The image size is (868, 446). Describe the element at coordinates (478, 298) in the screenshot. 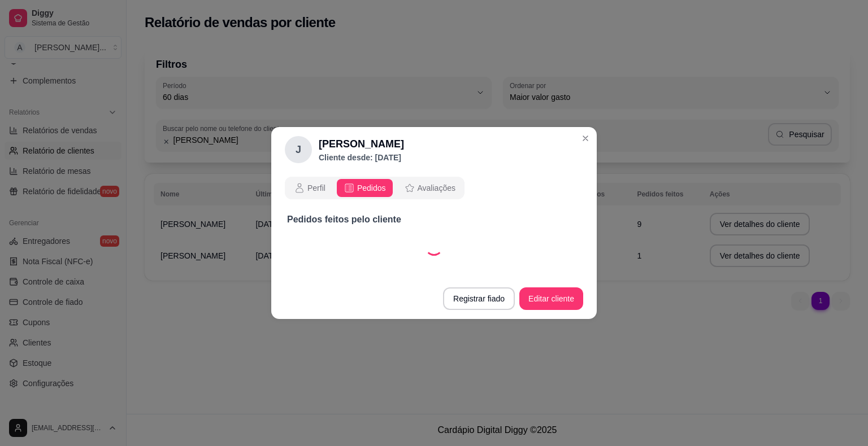

I see `button: Registrar fiado` at that location.